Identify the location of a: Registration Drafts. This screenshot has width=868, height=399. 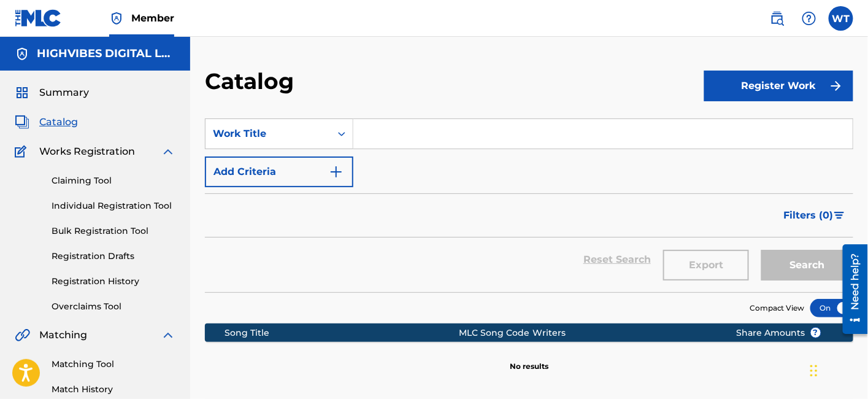
(113, 256).